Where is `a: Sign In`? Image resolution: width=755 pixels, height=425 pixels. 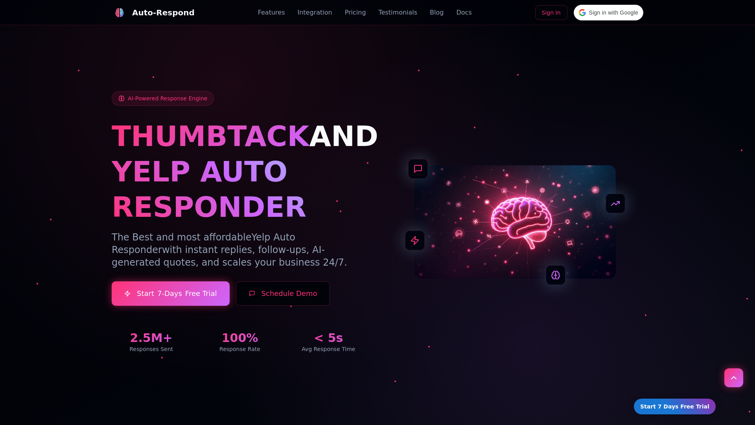 a: Sign In is located at coordinates (551, 13).